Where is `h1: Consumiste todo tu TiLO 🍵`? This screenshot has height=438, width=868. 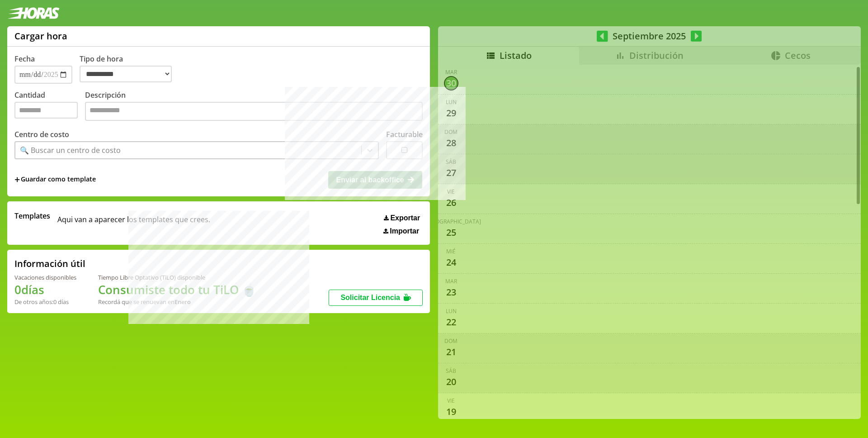
h1: Consumiste todo tu TiLO 🍵 is located at coordinates (177, 290).